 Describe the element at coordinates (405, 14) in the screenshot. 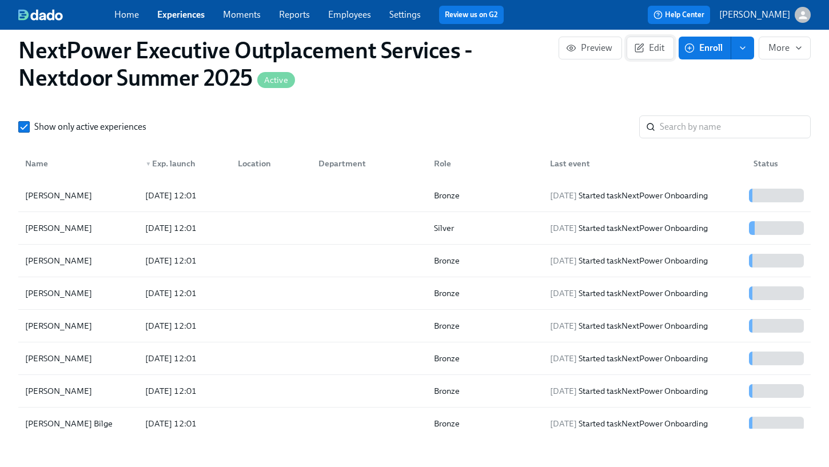

I see `a: Settings` at that location.